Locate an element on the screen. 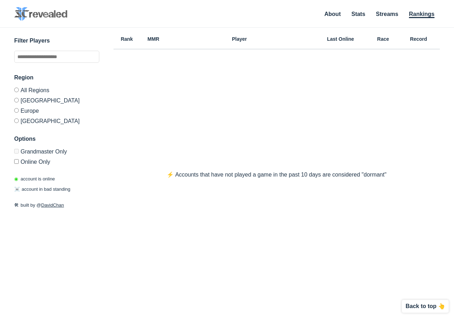 Image resolution: width=454 pixels, height=318 pixels. input: Europe is located at coordinates (16, 110).